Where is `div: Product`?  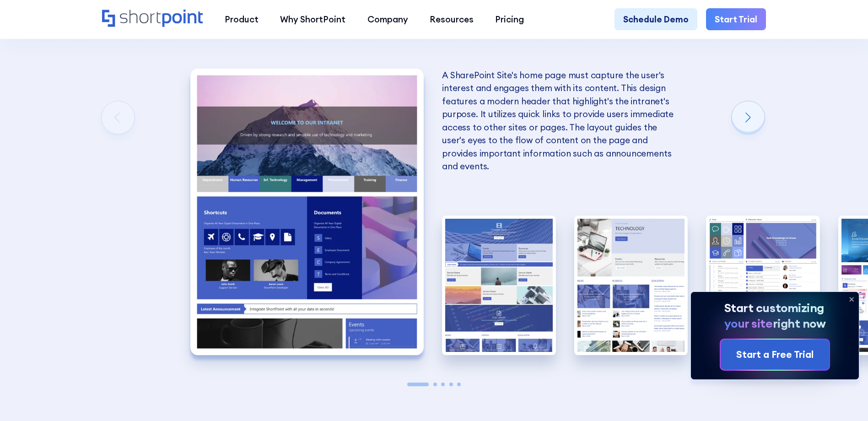
div: Product is located at coordinates (242, 19).